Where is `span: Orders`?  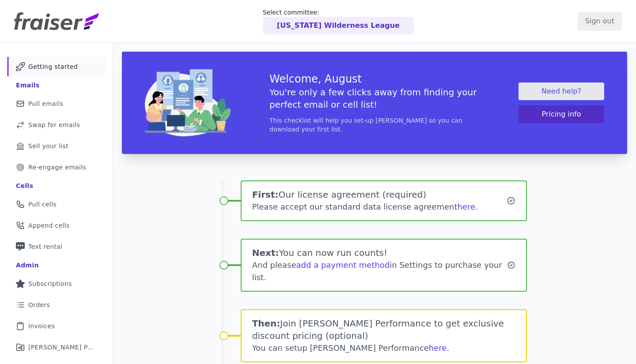 span: Orders is located at coordinates (39, 305).